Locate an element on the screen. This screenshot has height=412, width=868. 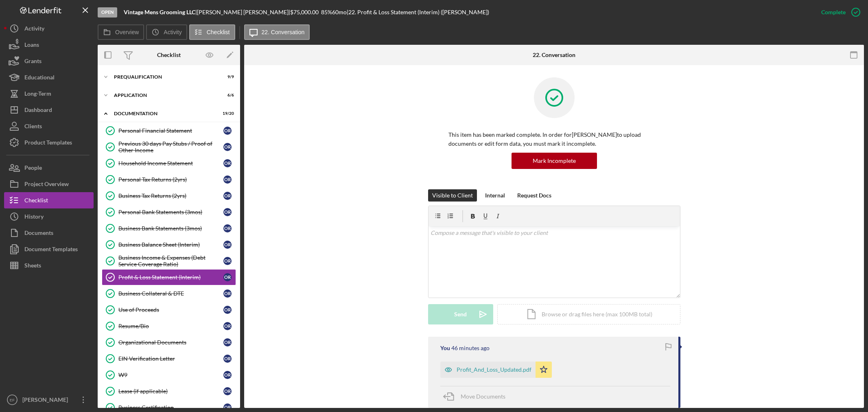
button: Documents is located at coordinates (49, 233).